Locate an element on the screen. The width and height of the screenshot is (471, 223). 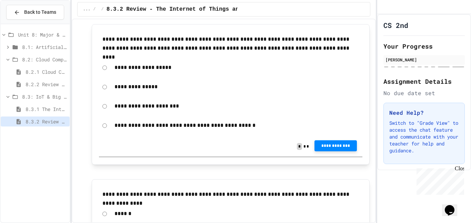
div: No due date set is located at coordinates (424, 93).